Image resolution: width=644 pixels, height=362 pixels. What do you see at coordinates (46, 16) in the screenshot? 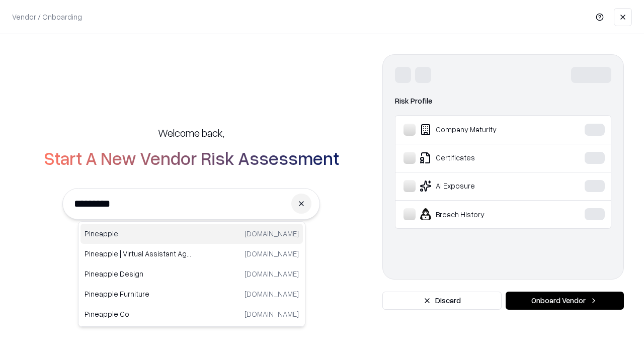
I see `p: Vendor / Onboarding` at bounding box center [46, 16].